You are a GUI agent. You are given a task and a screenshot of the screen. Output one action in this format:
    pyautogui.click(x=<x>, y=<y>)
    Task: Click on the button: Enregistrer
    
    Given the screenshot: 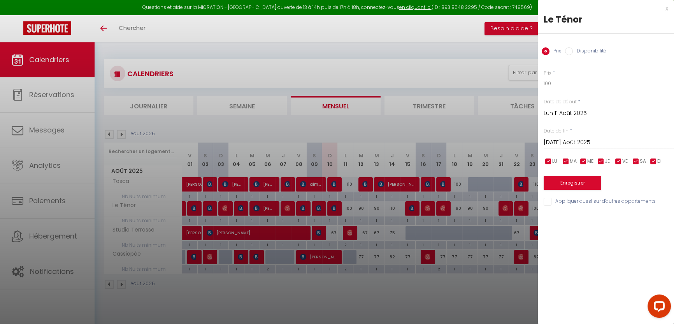 What is the action you would take?
    pyautogui.click(x=572, y=183)
    